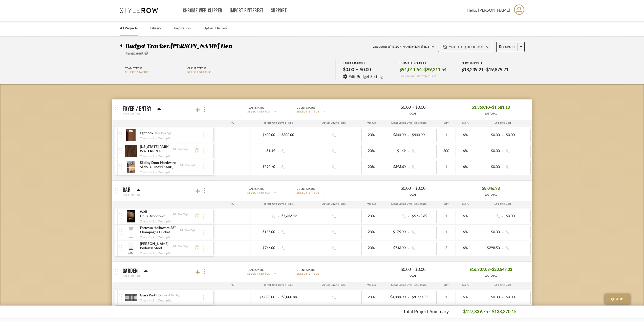  I want to click on p: Garden, so click(130, 271).